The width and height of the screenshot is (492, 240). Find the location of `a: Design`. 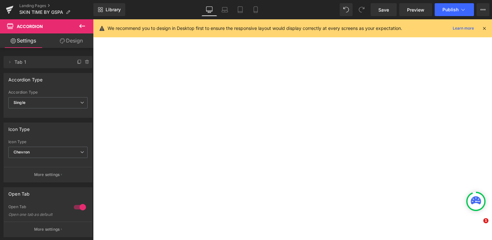

a: Design is located at coordinates (71, 41).